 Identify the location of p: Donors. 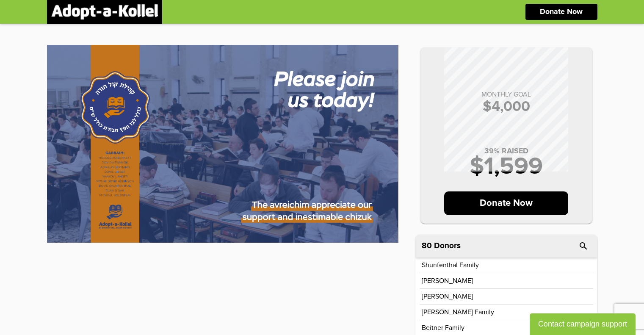
(447, 246).